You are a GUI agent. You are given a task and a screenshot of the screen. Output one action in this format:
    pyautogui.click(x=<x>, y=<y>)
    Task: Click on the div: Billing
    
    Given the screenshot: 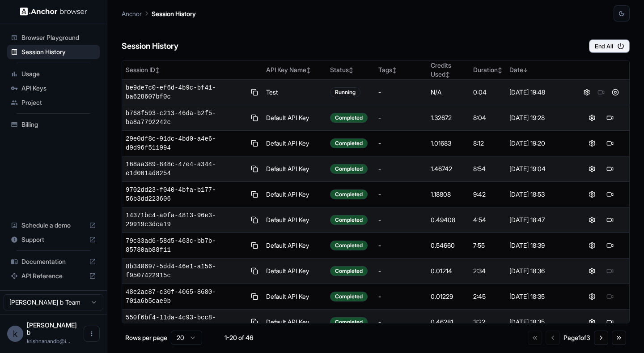 What is the action you would take?
    pyautogui.click(x=53, y=124)
    